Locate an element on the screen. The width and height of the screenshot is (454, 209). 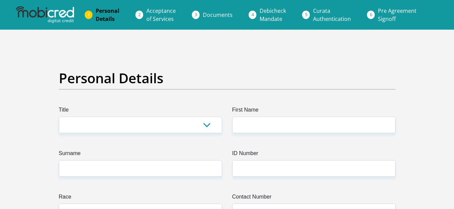
span: Curata Authentication is located at coordinates (332, 15).